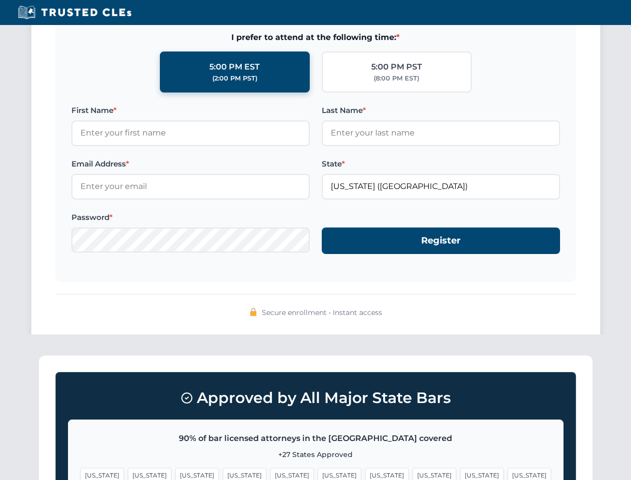  Describe the element at coordinates (190, 133) in the screenshot. I see `input: Enter your first name` at that location.